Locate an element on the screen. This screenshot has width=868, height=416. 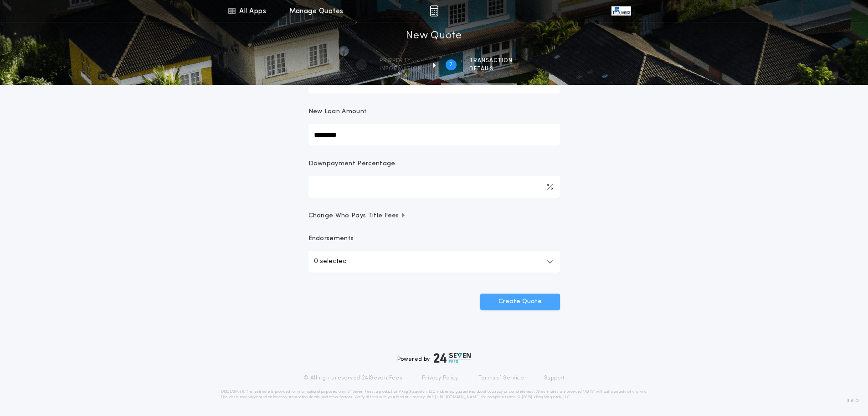
p: New Loan Amount is located at coordinates (338, 112).